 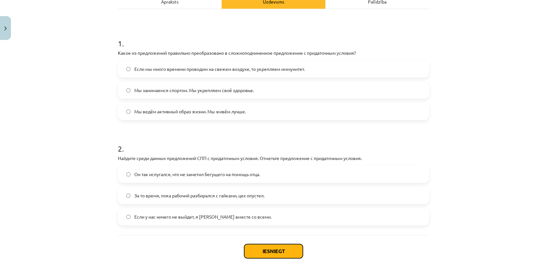 I want to click on p: Найдите среди данных предложений СПП с придаточным условия. Отметьте предложение с придаточным ус..., so click(x=273, y=158).